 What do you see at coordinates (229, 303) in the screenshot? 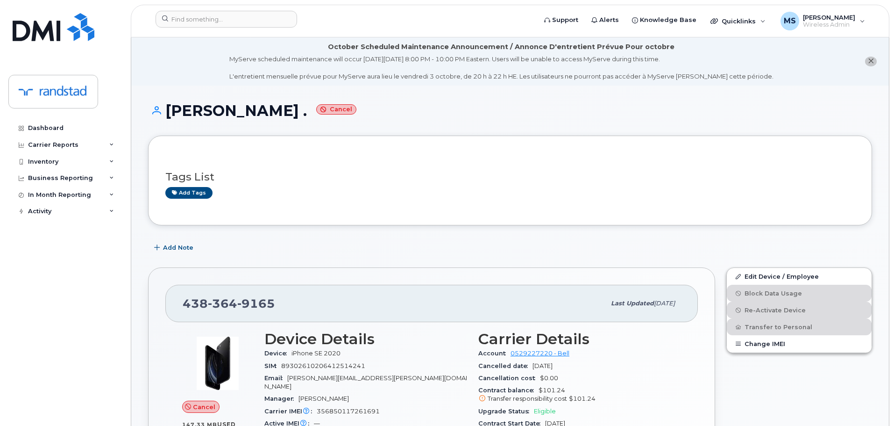
I see `span: 438` at bounding box center [229, 303].